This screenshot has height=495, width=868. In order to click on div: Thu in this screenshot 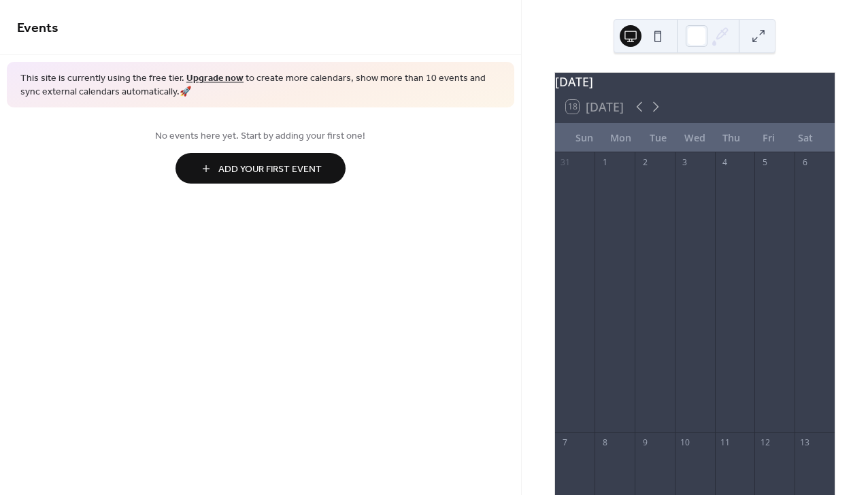, I will do `click(731, 138)`.